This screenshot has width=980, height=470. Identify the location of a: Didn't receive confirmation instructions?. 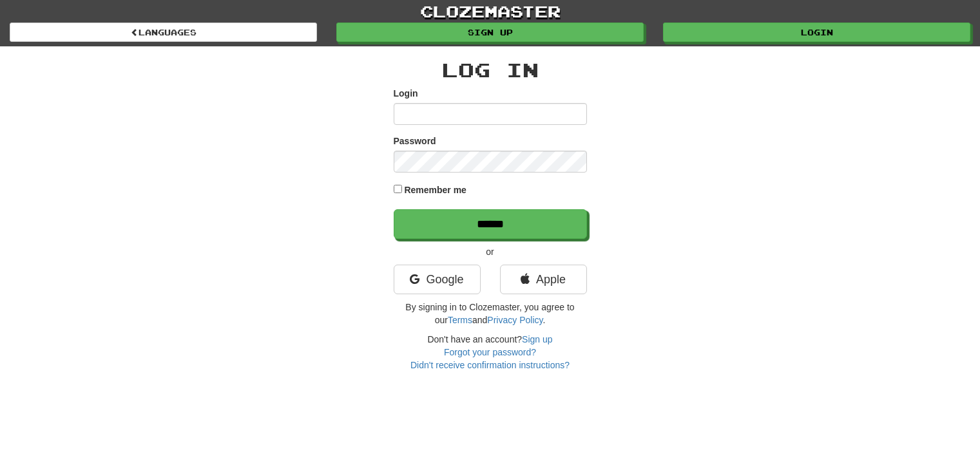
(490, 365).